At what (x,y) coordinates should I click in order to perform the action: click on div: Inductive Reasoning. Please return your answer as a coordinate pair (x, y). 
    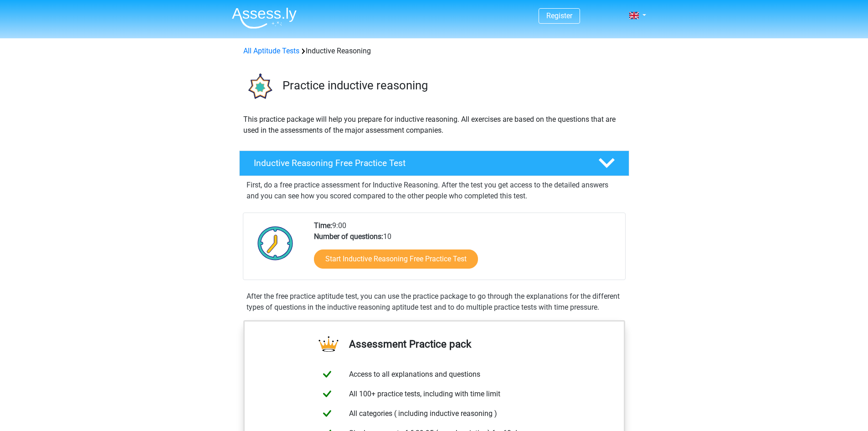
    Looking at the image, I should click on (434, 51).